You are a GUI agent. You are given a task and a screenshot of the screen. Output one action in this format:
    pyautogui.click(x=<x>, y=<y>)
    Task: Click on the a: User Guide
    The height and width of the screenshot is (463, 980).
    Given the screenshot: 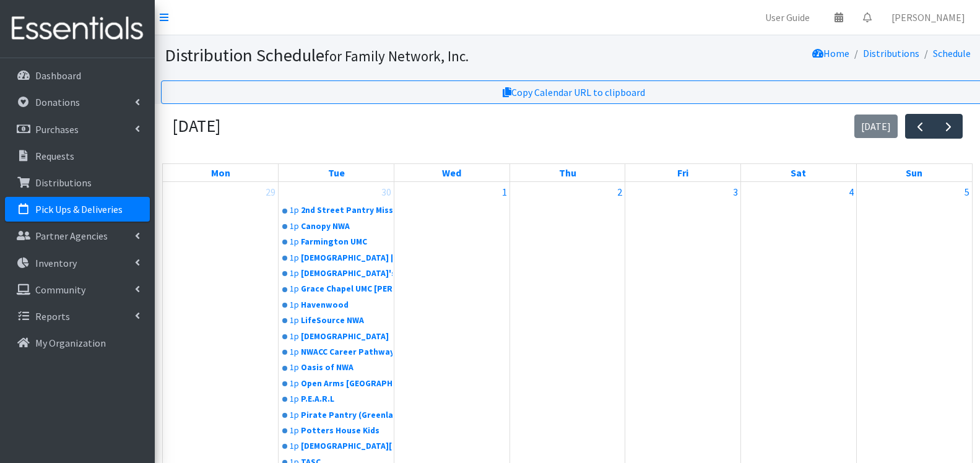 What is the action you would take?
    pyautogui.click(x=788, y=17)
    